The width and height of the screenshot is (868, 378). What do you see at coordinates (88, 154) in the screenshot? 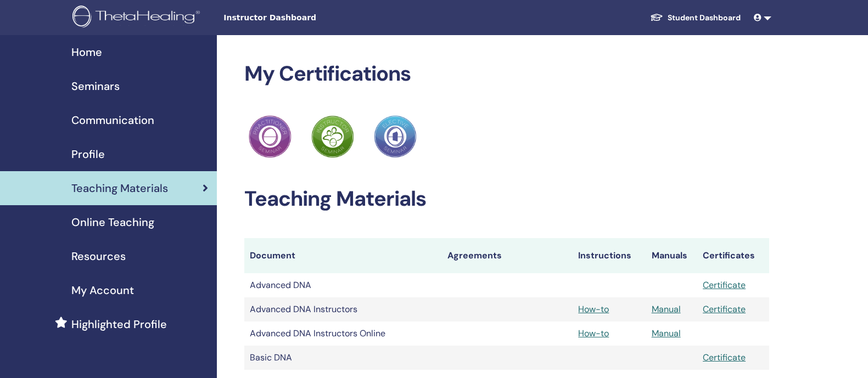
I see `span: Profile` at bounding box center [88, 154].